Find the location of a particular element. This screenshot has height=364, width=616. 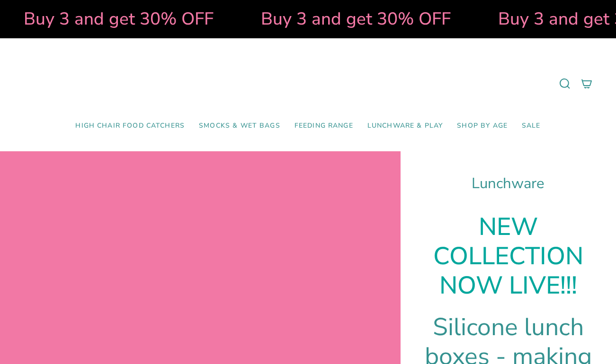

a: Mumma’s Little Helpers is located at coordinates (308, 84).